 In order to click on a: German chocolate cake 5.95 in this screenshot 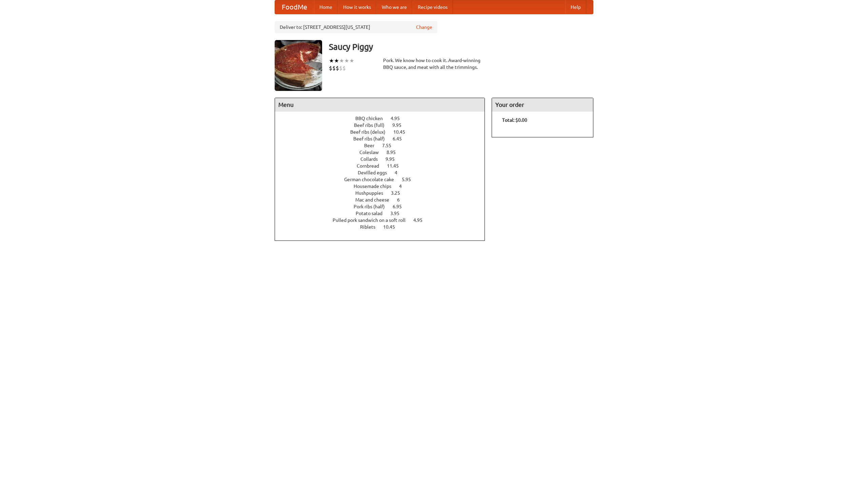, I will do `click(384, 179)`.